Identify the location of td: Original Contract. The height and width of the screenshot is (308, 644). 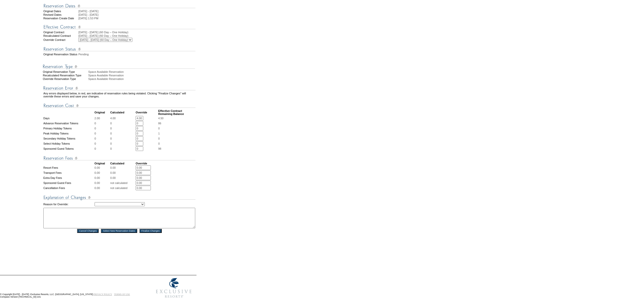
(61, 32).